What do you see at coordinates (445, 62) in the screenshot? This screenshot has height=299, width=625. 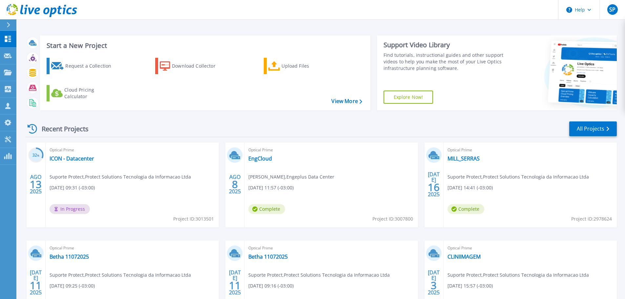 I see `div: Find tutorials, instructional guides and other support videos to help you make the most of your L...` at bounding box center [445, 62].